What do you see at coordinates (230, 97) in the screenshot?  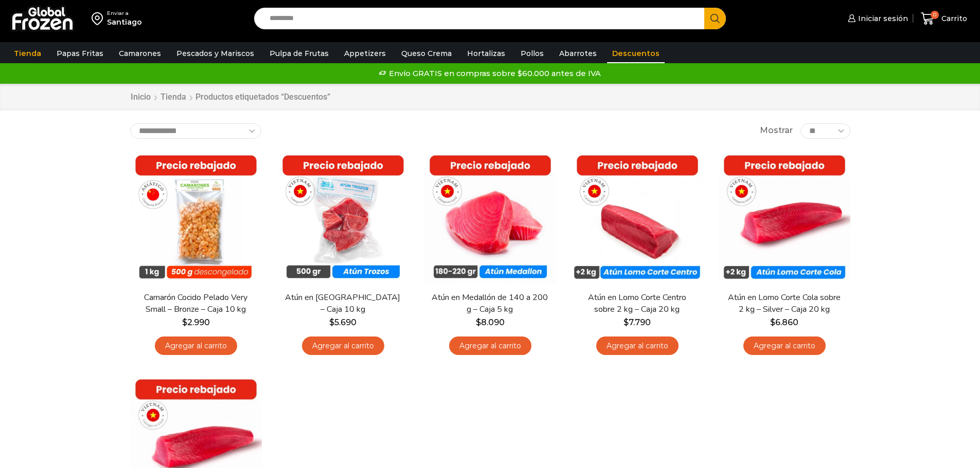 I see `nav: Breadcrumb` at bounding box center [230, 97].